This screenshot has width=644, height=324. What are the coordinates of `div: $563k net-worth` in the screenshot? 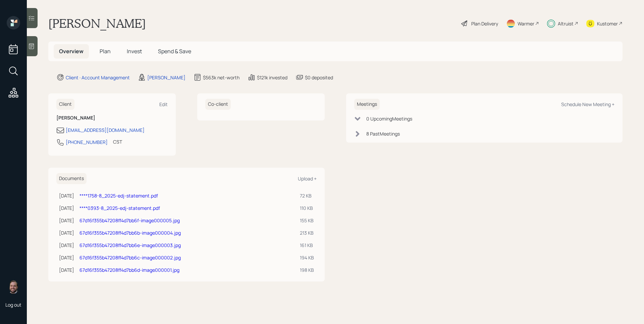 It's located at (221, 77).